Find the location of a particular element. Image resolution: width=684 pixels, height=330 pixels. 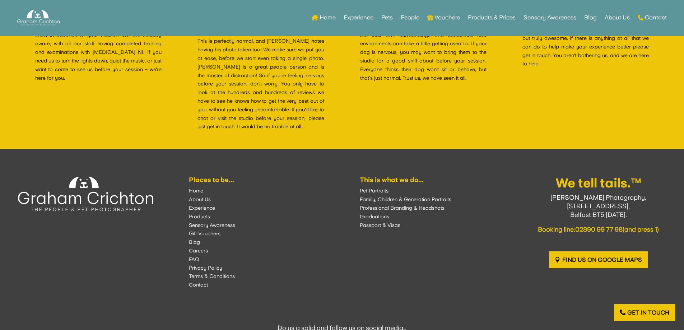

font: Careers is located at coordinates (198, 251).